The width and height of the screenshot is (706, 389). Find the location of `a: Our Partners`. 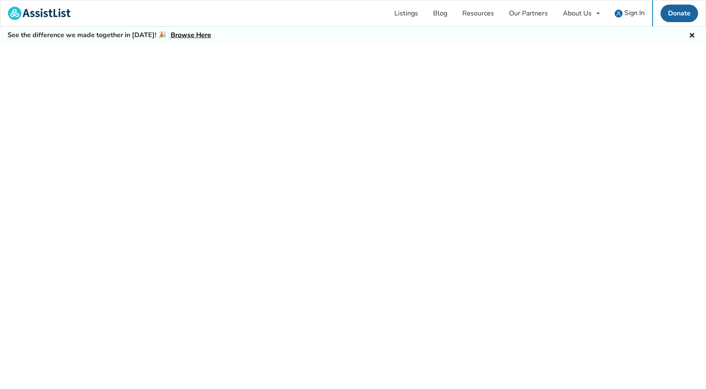

a: Our Partners is located at coordinates (529, 13).